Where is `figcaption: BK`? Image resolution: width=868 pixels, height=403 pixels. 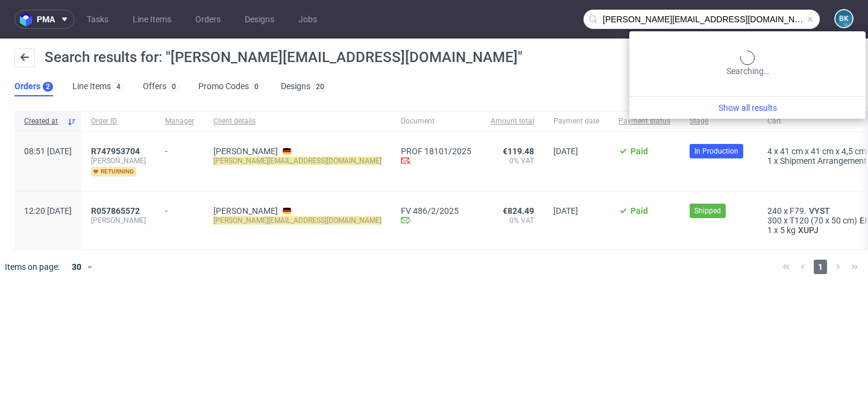 figcaption: BK is located at coordinates (844, 19).